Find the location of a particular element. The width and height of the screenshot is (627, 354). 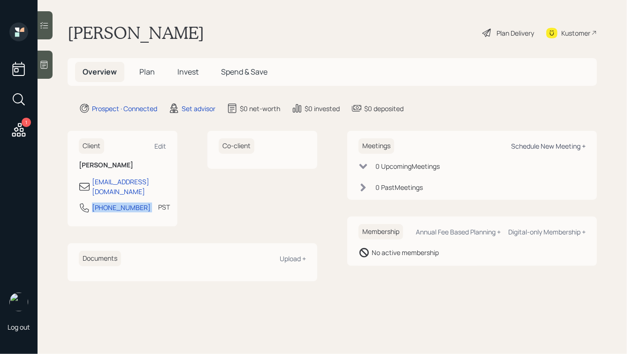

div: Kustomer is located at coordinates (576, 33).